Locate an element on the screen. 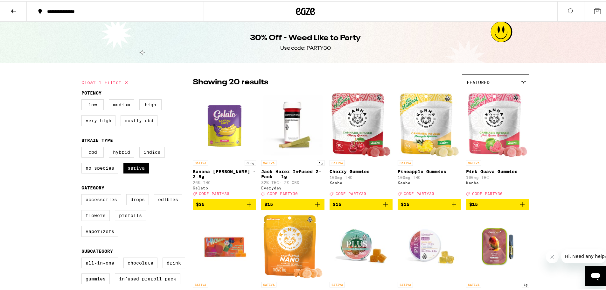  legend: Subcategory is located at coordinates (97, 250).